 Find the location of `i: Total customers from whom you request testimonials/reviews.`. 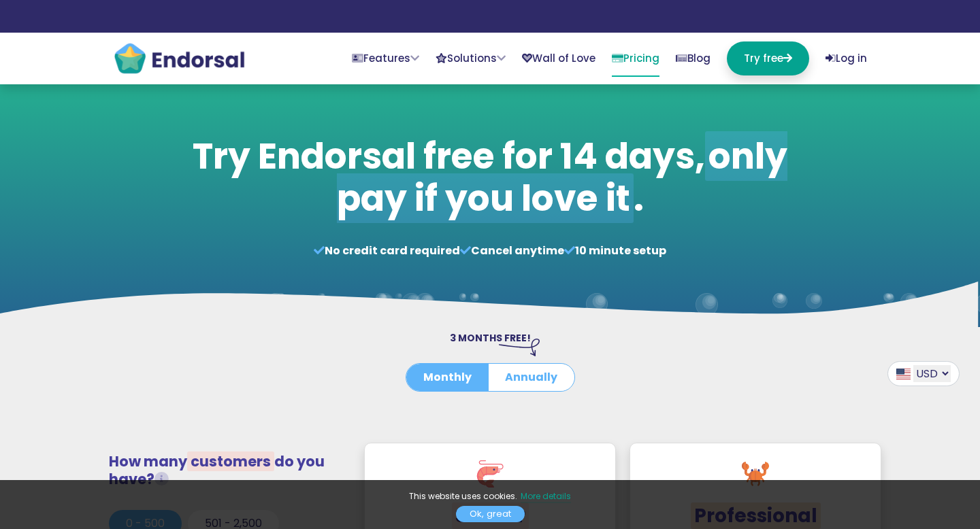

i: Total customers from whom you request testimonials/reviews. is located at coordinates (161, 479).